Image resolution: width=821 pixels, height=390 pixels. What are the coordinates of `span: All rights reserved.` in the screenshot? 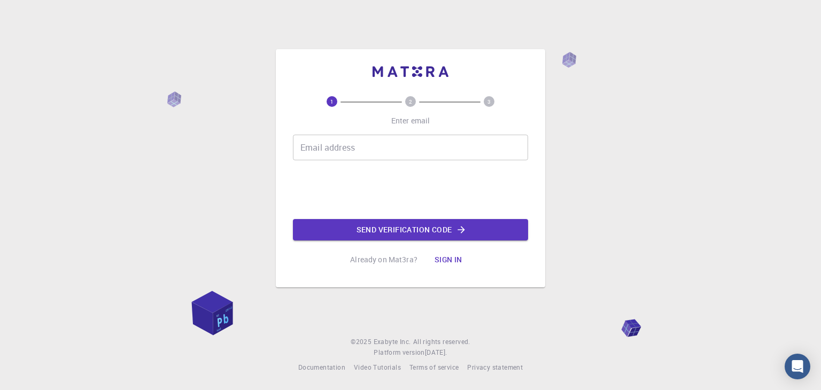 It's located at (441, 342).